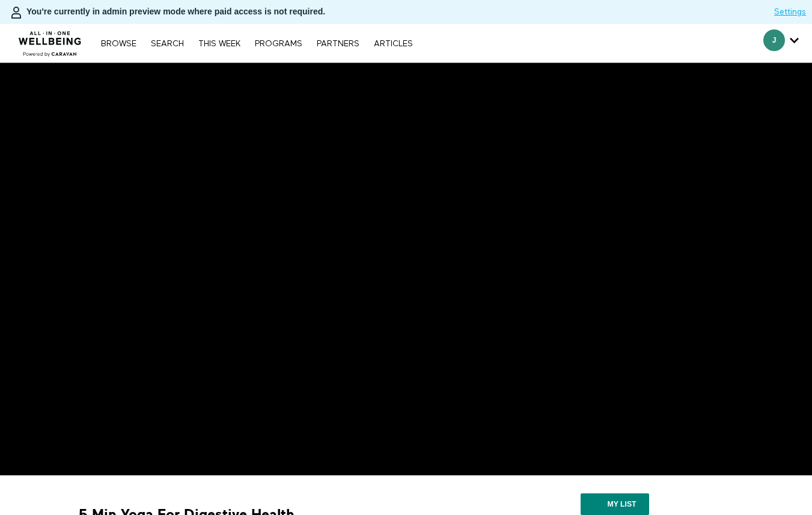 Image resolution: width=812 pixels, height=515 pixels. What do you see at coordinates (167, 44) in the screenshot?
I see `a: Search` at bounding box center [167, 44].